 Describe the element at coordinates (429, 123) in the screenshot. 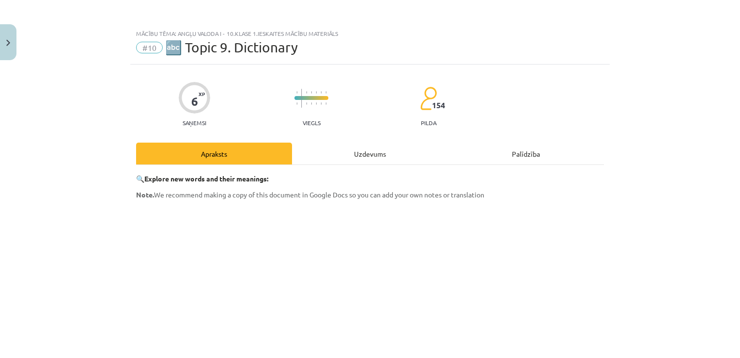

I see `p: pilda` at that location.